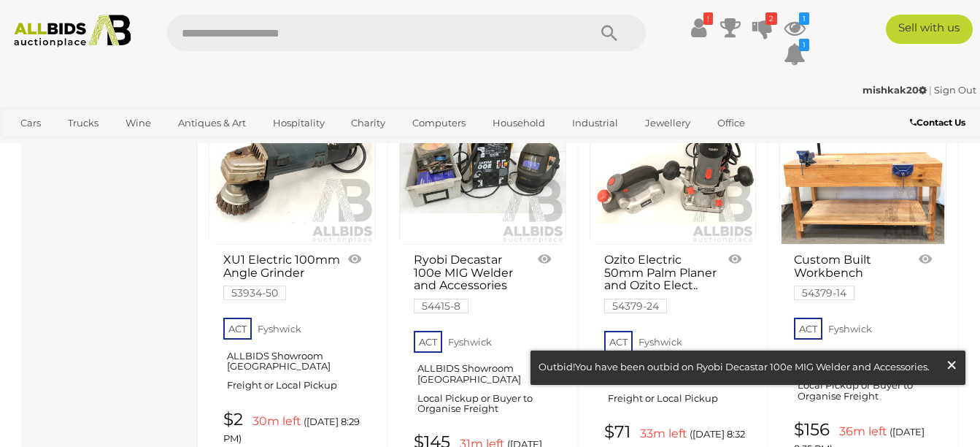  Describe the element at coordinates (673, 161) in the screenshot. I see `a: Ozito Electric 50mm Palm Planer and Ozito Electric 6.35mm Plunge Router` at that location.